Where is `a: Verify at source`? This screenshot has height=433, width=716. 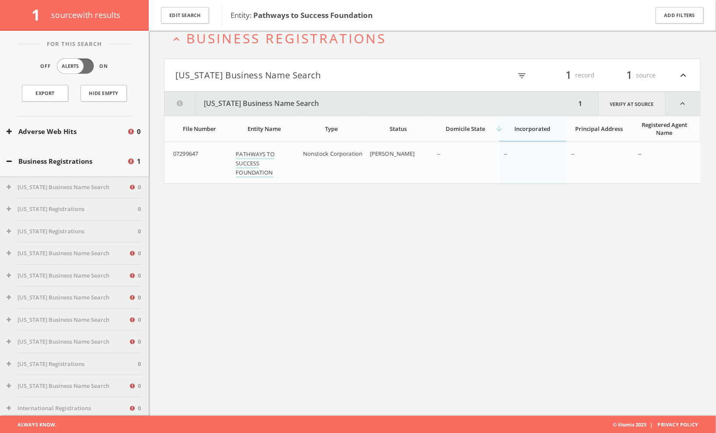 a: Verify at source is located at coordinates (632, 104).